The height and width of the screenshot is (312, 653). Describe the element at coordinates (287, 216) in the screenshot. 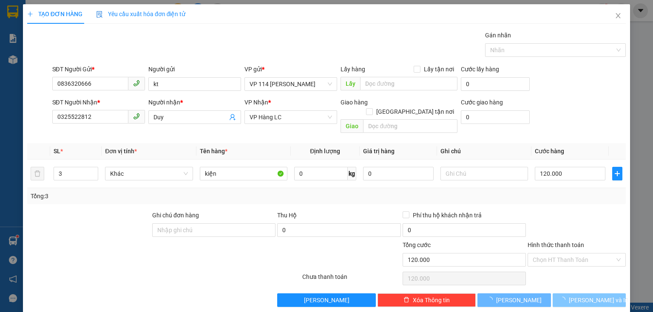

I see `span: Thu Hộ` at that location.